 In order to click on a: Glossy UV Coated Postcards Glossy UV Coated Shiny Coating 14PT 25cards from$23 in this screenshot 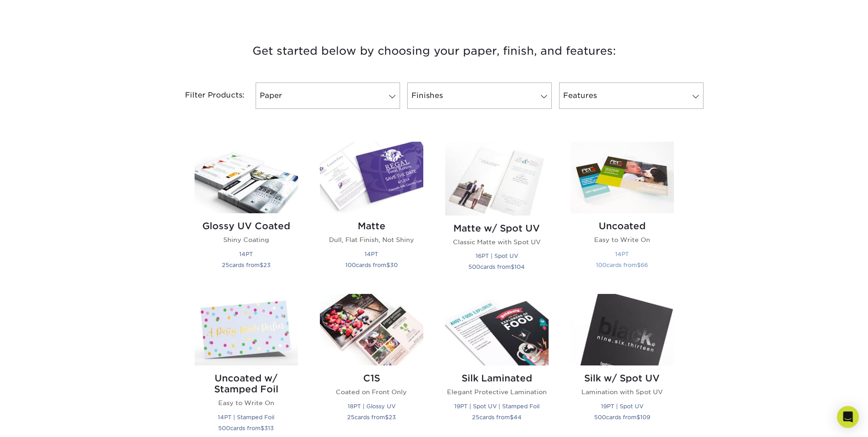, I will do `click(246, 212)`.